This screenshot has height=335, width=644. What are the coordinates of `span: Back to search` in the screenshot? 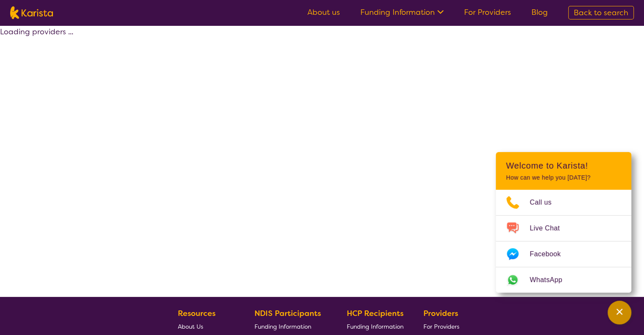 It's located at (600, 13).